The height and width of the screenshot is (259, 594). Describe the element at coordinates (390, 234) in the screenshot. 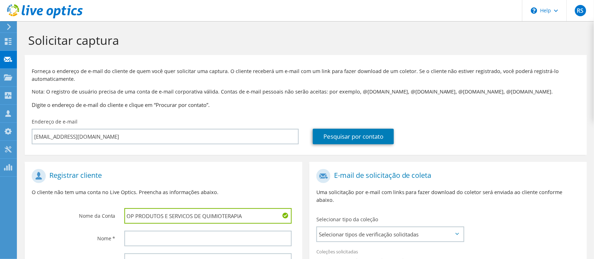

I see `span: Selecionar tipos de verificação solicitadas` at that location.